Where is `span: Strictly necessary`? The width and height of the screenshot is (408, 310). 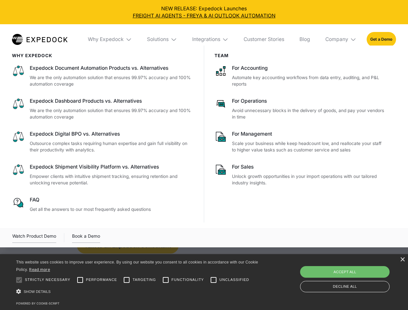
span: Strictly necessary is located at coordinates (47, 280).